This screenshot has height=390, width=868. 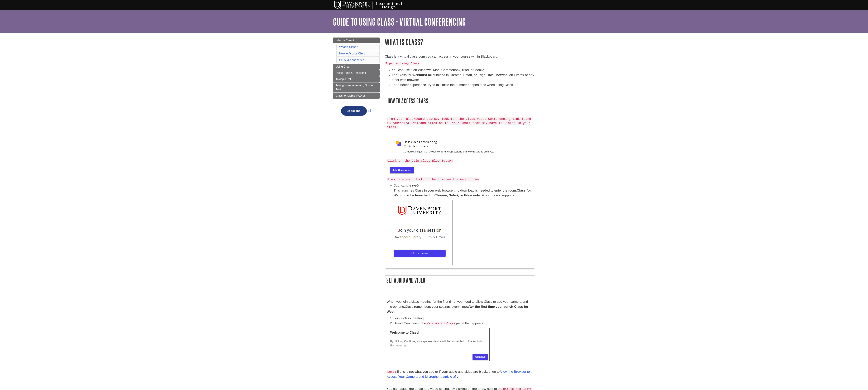 I want to click on a: Taking an Assessment, Quiz or Test, so click(x=356, y=88).